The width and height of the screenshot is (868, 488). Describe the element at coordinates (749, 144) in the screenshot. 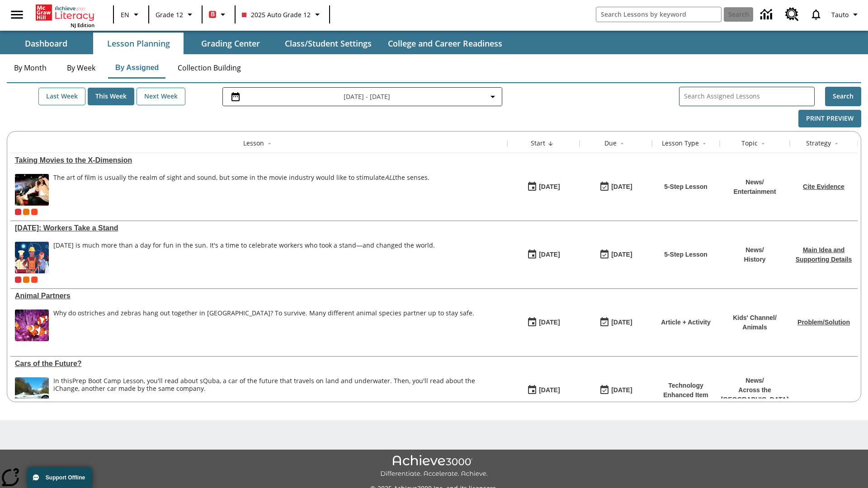

I see `div: Topic` at that location.